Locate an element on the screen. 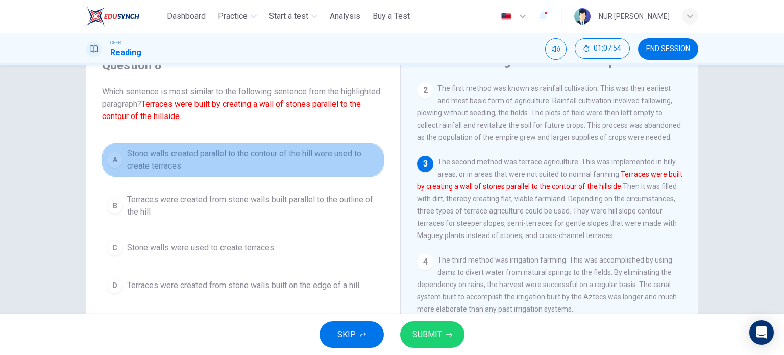 This screenshot has width=784, height=355. button: AStone walls created parallel to the contour of the hill were used to create terraces is located at coordinates (243, 160).